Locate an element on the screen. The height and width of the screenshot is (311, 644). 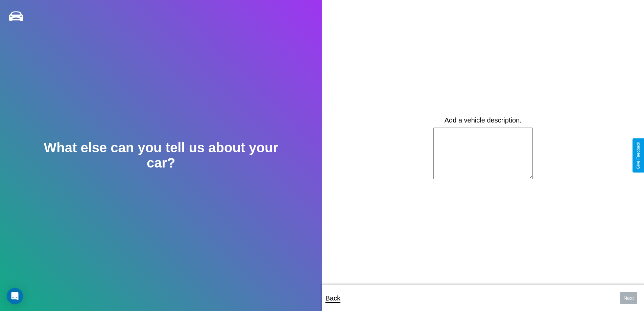
h2: What else can you tell us about your car? is located at coordinates (161, 156).